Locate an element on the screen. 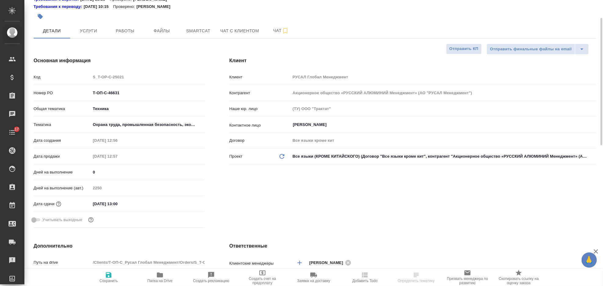  button: Отправить КП is located at coordinates (464, 49).